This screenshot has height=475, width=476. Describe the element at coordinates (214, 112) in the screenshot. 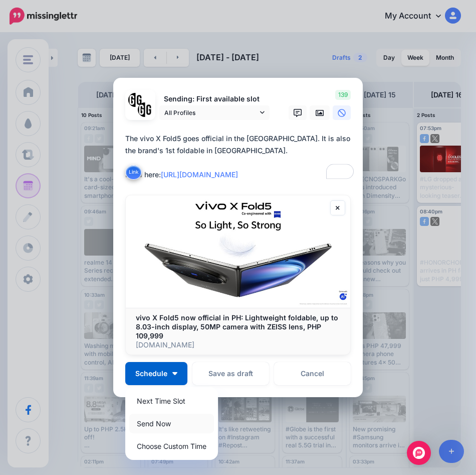

I see `a: All Profiles` at that location.